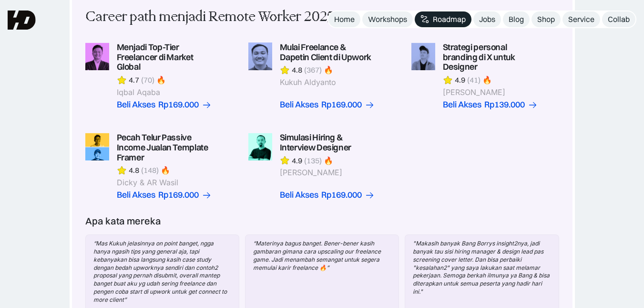 Image resolution: width=644 pixels, height=308 pixels. What do you see at coordinates (443, 19) in the screenshot?
I see `a: Roadmap` at bounding box center [443, 19].